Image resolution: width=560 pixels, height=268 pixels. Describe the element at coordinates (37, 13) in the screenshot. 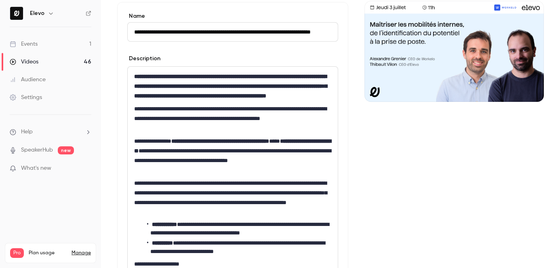

I see `h6: Elevo` at that location.